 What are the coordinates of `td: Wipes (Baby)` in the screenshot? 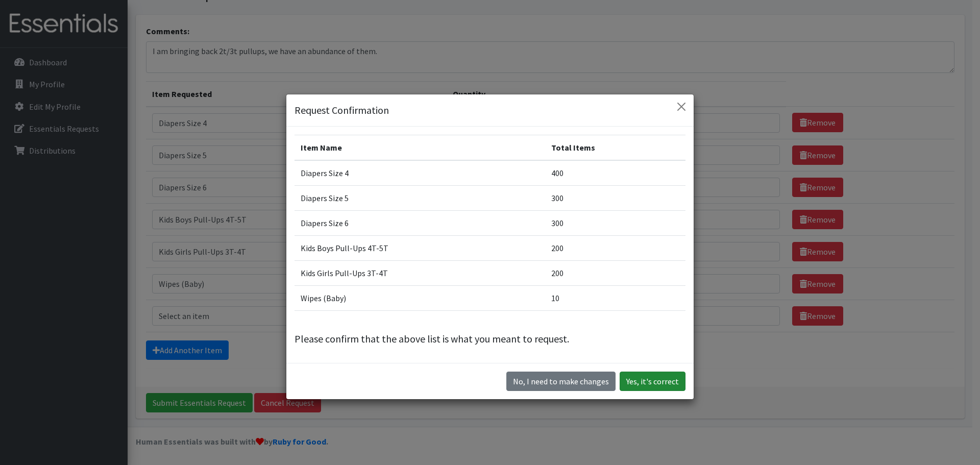 It's located at (420, 298).